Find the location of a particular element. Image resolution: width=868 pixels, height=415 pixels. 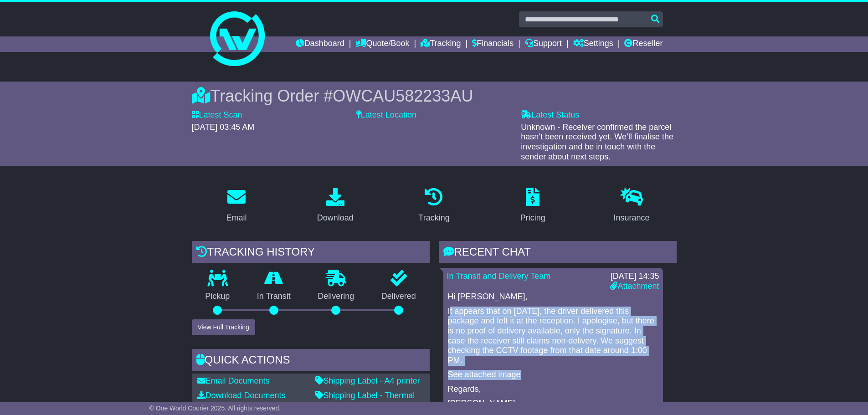

a: In Transit and Delivery Team is located at coordinates (499, 276).